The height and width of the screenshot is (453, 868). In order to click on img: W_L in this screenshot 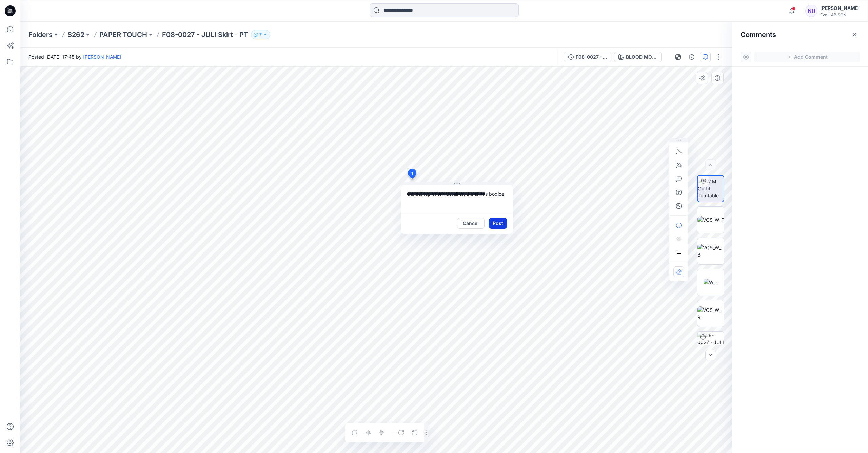, I will do `click(711, 282)`.